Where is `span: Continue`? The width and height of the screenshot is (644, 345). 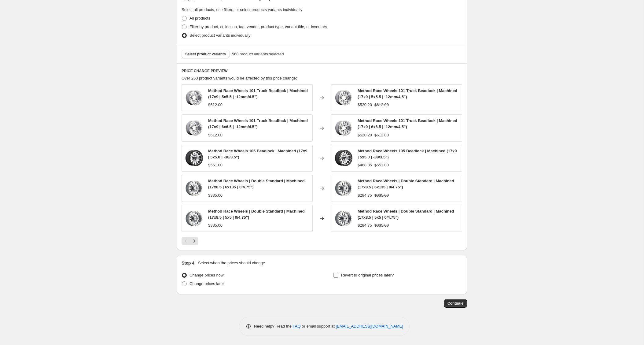 span: Continue is located at coordinates (455, 304).